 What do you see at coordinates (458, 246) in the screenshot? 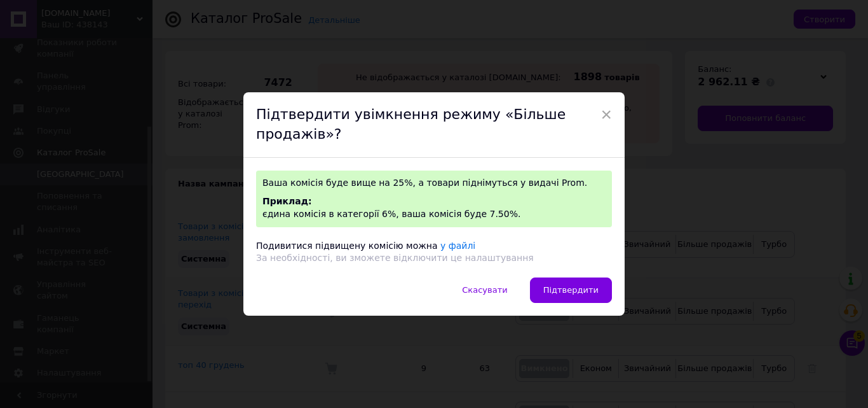
I see `a: у файлі` at bounding box center [458, 246].